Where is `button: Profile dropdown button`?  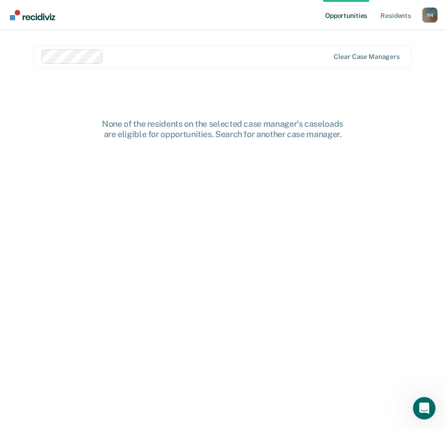
button: Profile dropdown button is located at coordinates (429, 15).